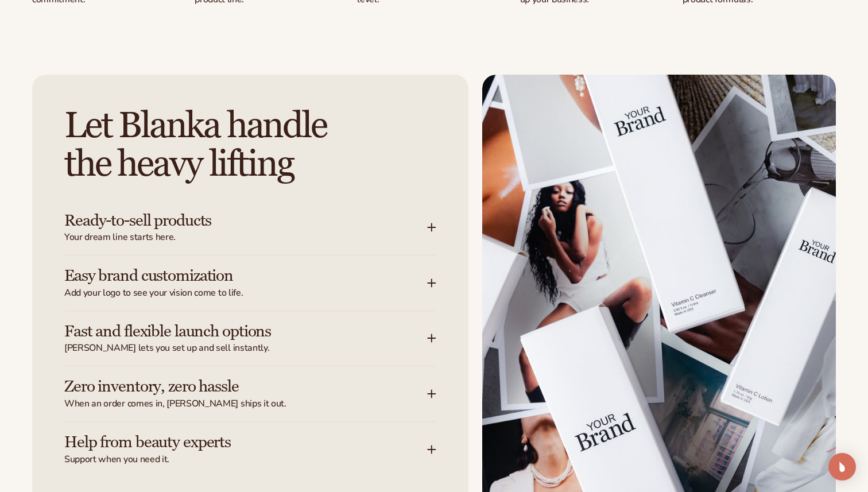 This screenshot has height=492, width=868. I want to click on span: Add your logo to see your vision come to life., so click(246, 293).